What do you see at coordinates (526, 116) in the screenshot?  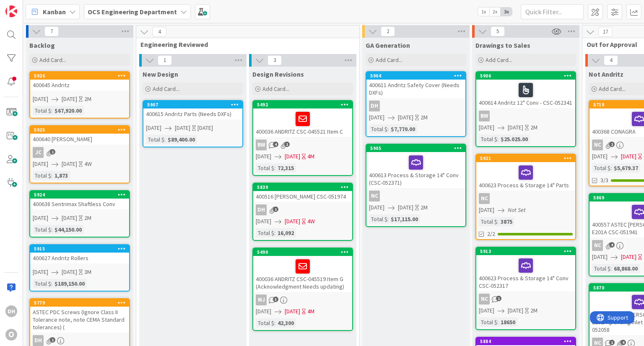 I see `div: BW` at bounding box center [526, 116].